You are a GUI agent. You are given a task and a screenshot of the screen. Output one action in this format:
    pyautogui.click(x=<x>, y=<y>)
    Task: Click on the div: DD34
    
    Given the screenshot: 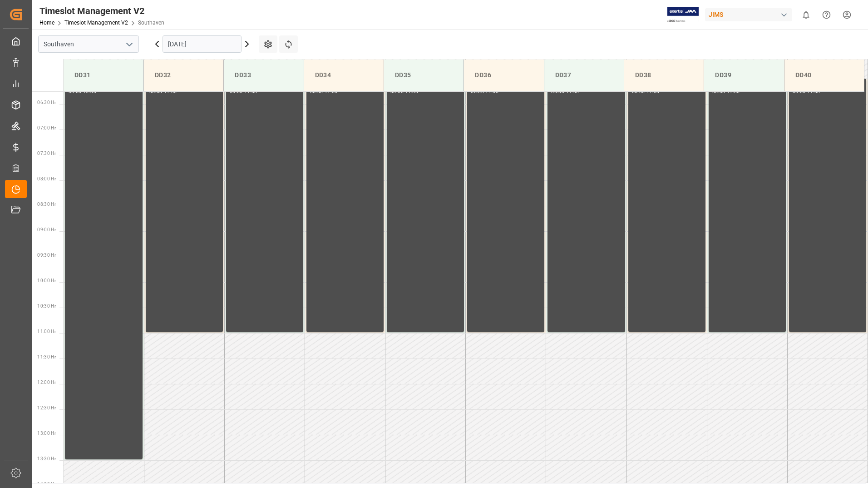 What is the action you would take?
    pyautogui.click(x=344, y=75)
    